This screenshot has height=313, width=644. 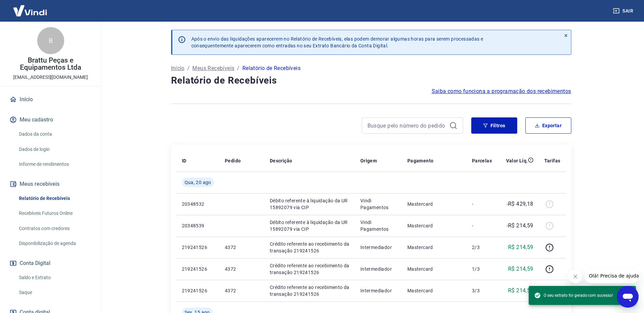 I want to click on a: Relatório de Recebíveis, so click(x=55, y=198).